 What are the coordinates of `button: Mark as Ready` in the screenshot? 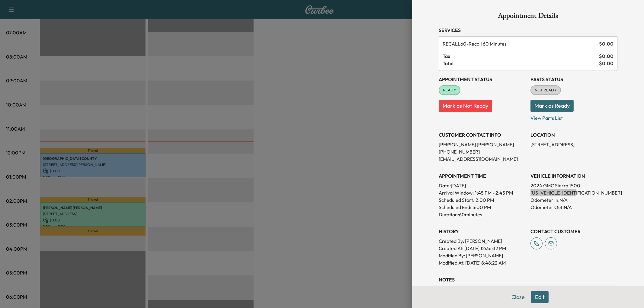 It's located at (552, 106).